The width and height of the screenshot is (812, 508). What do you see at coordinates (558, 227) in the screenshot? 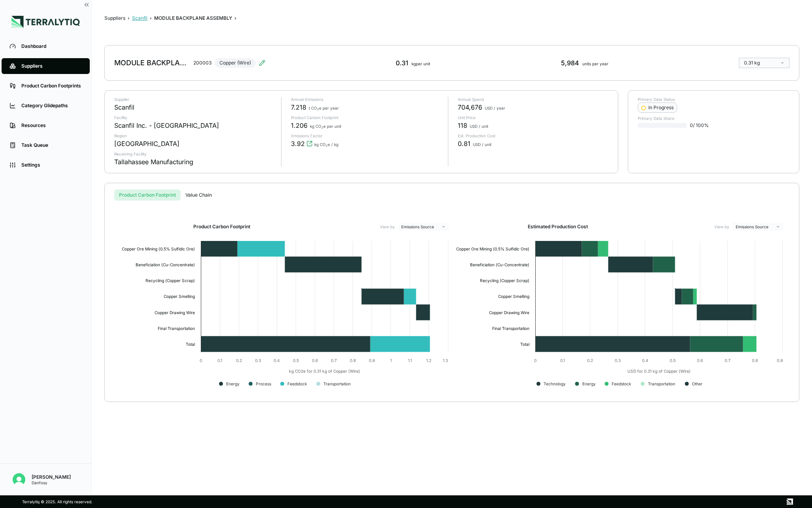
I see `h2: Estimated Production Cost` at bounding box center [558, 227].